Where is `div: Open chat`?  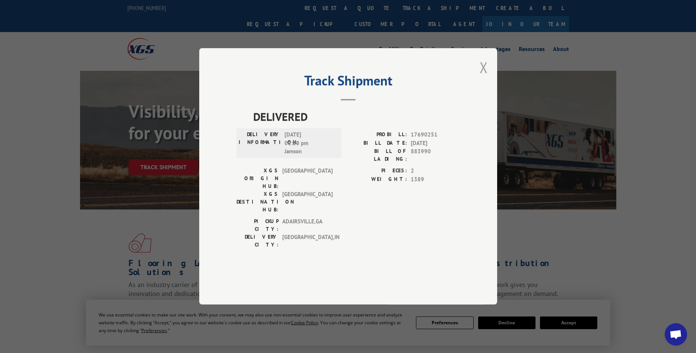 div: Open chat is located at coordinates (676, 334).